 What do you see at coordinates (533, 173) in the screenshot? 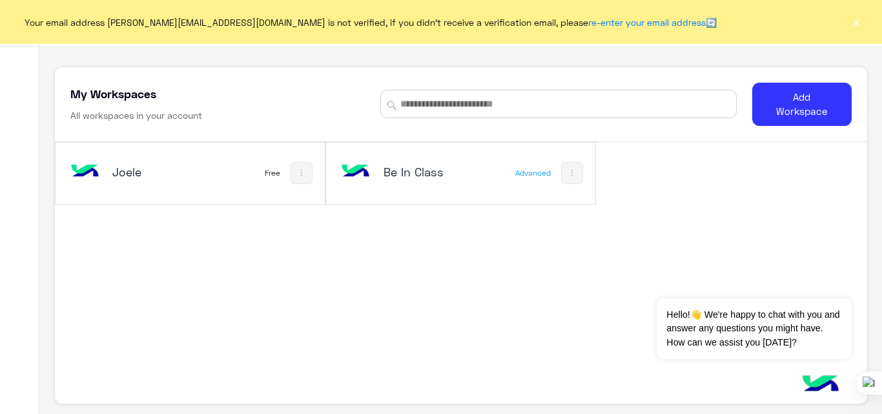
I see `div: Advanced` at bounding box center [533, 173].